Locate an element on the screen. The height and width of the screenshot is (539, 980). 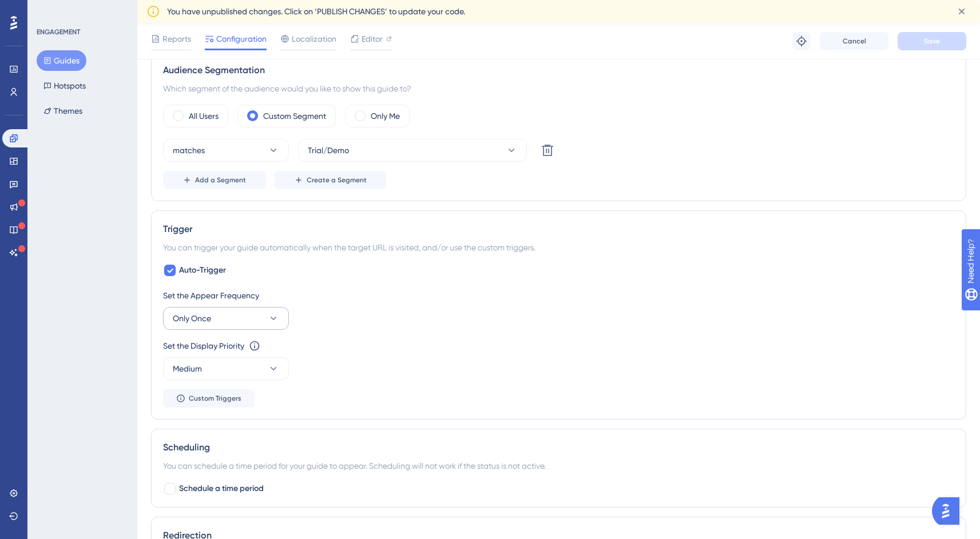
span: Custom Triggers is located at coordinates (215, 398).